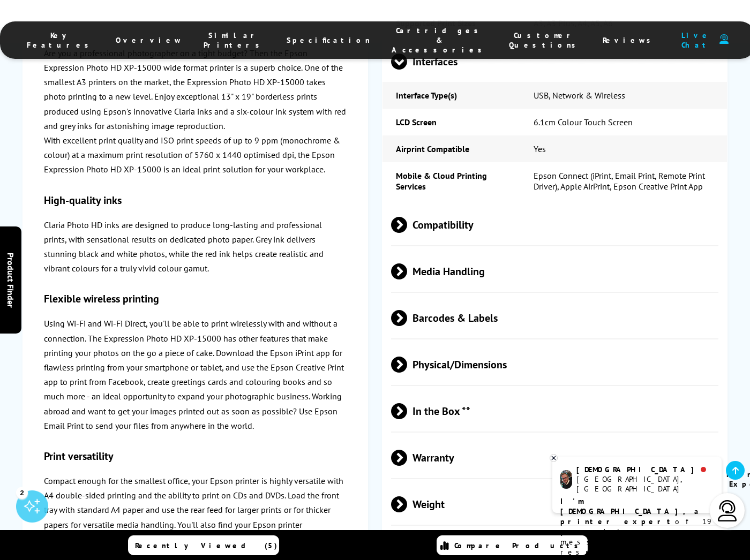  I want to click on span: Weight, so click(554, 504).